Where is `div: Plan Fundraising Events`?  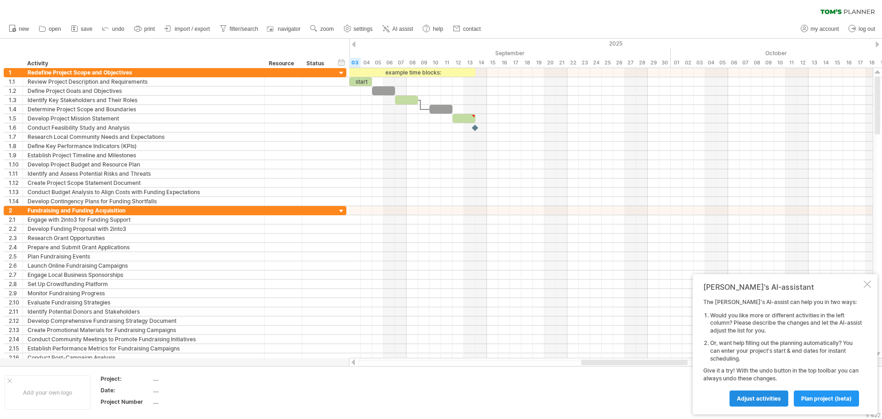 div: Plan Fundraising Events is located at coordinates (143, 256).